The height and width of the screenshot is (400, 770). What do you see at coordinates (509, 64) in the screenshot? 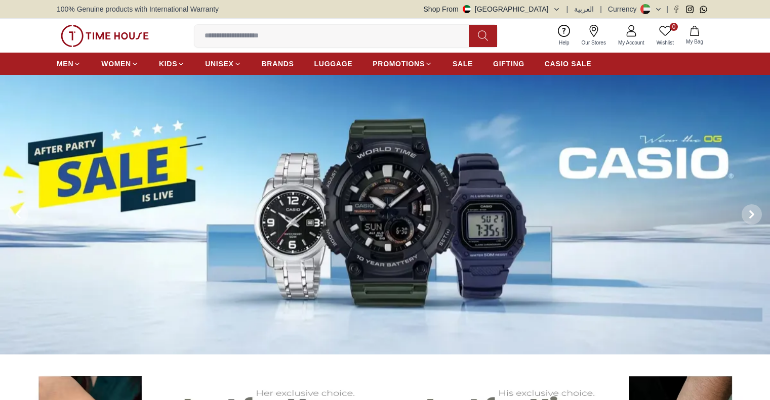
I see `a: GIFTING` at bounding box center [509, 64].